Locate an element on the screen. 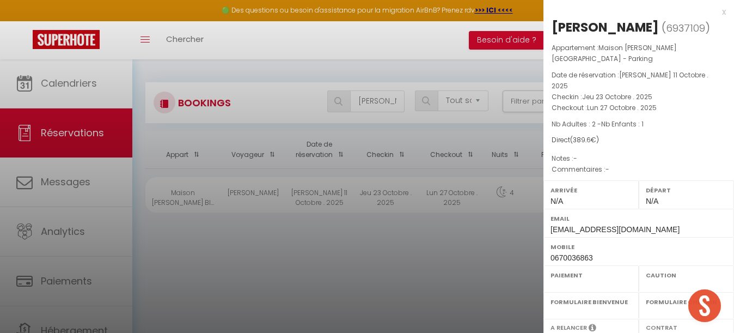  div: Direct is located at coordinates (639, 140).